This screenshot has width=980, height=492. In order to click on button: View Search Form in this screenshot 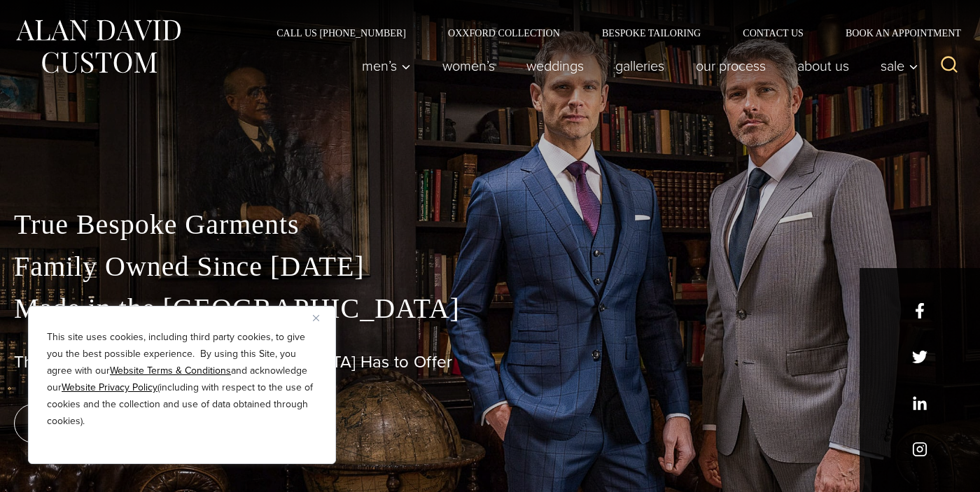, I will do `click(950, 66)`.